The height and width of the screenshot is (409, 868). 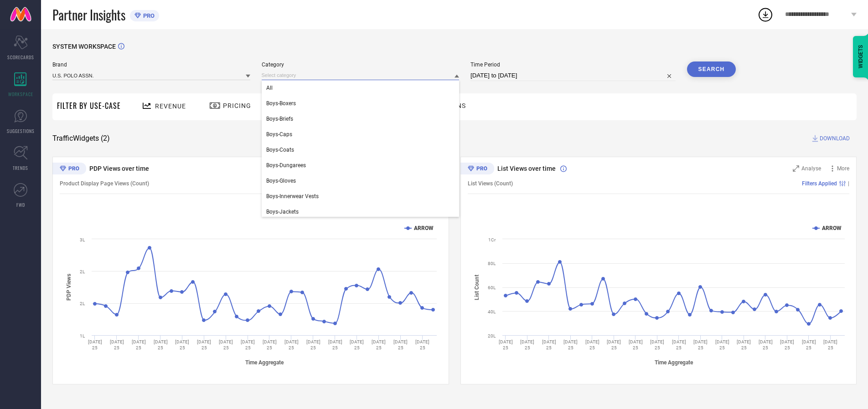 What do you see at coordinates (765, 15) in the screenshot?
I see `div: Open download list` at bounding box center [765, 15].